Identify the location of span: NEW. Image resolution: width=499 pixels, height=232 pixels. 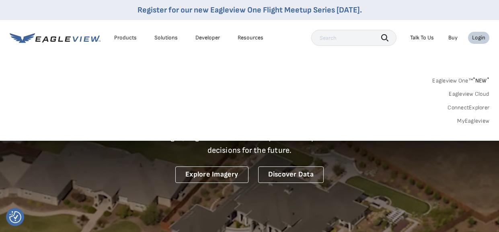
(481, 80).